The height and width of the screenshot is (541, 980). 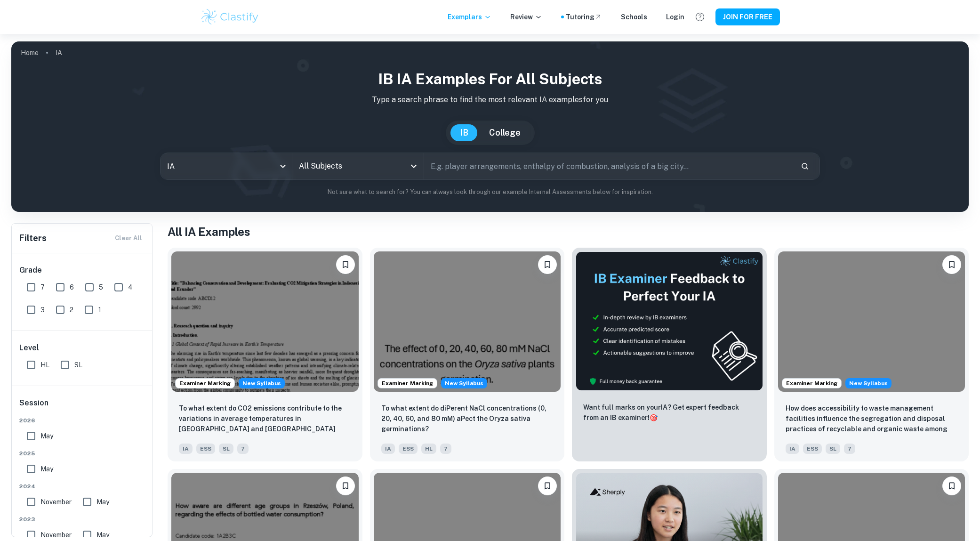 What do you see at coordinates (83, 270) in the screenshot?
I see `h6: Grade` at bounding box center [83, 270].